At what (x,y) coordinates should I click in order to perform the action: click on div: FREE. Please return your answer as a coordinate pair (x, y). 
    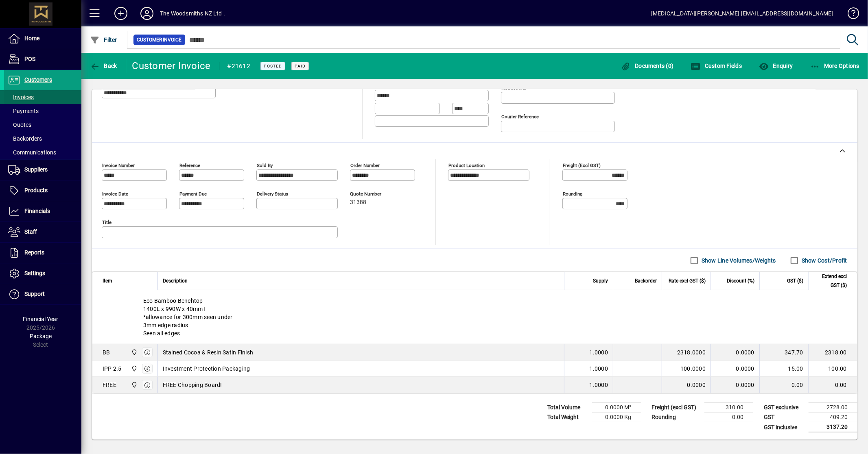
    Looking at the image, I should click on (110, 385).